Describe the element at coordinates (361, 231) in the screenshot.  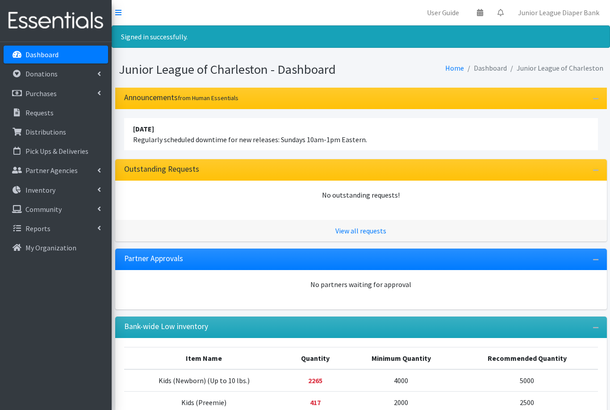
I see `a: View all requests` at that location.